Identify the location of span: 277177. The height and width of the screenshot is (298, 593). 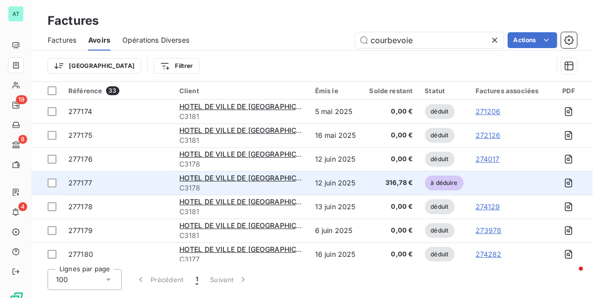
(80, 182).